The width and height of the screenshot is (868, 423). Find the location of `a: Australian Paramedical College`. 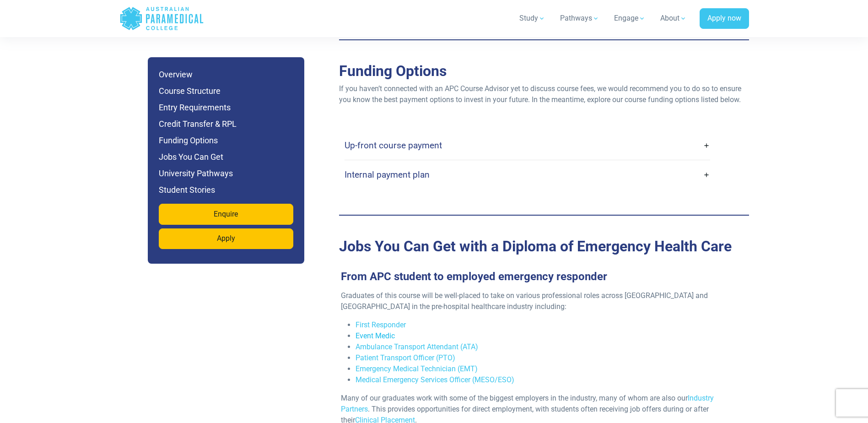

a: Australian Paramedical College is located at coordinates (162, 18).